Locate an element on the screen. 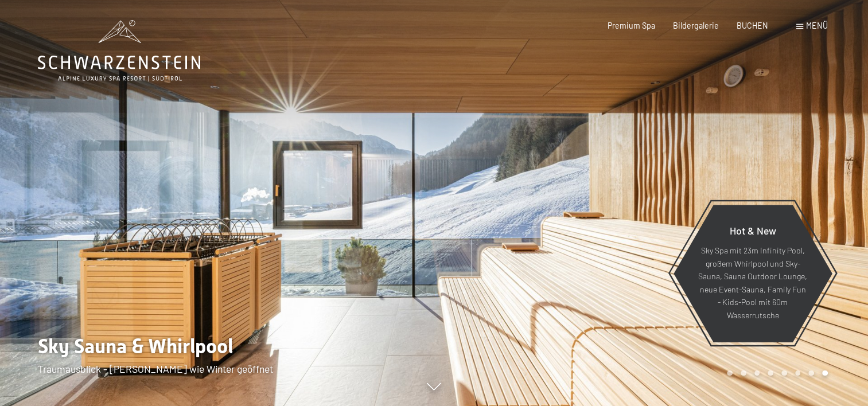  a: Bildergalerie is located at coordinates (696, 26).